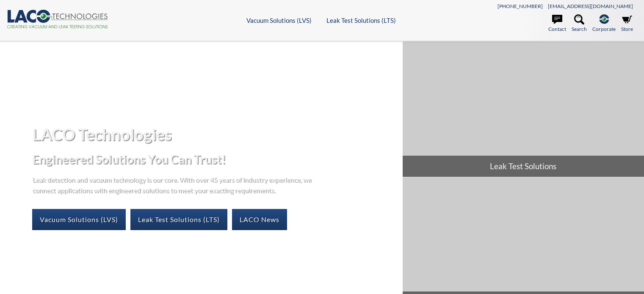  I want to click on h1: LACO Technologies, so click(214, 134).